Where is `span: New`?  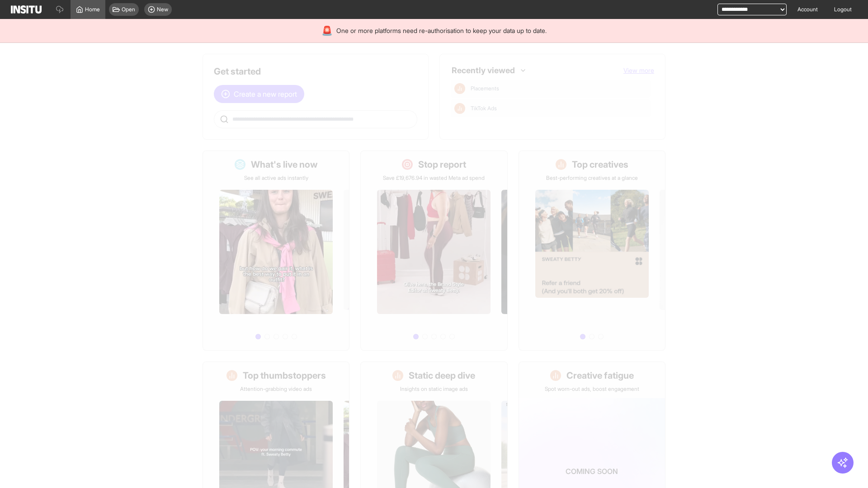
span: New is located at coordinates (162, 10).